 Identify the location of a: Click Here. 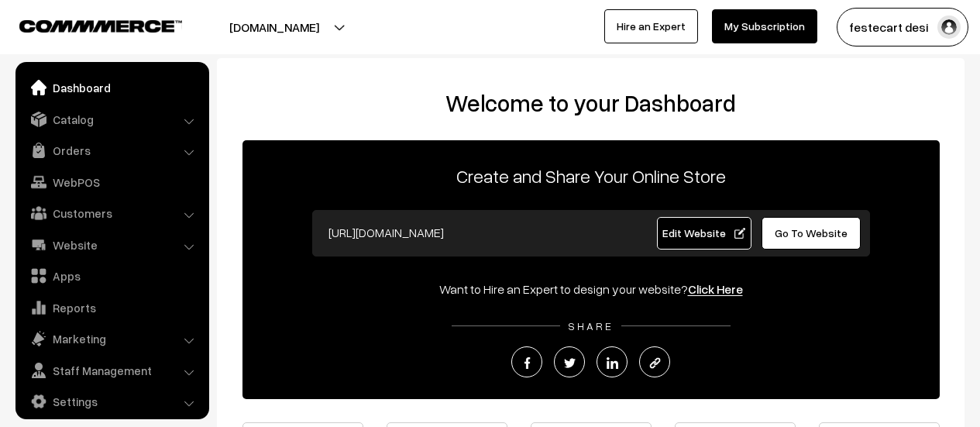
(715, 289).